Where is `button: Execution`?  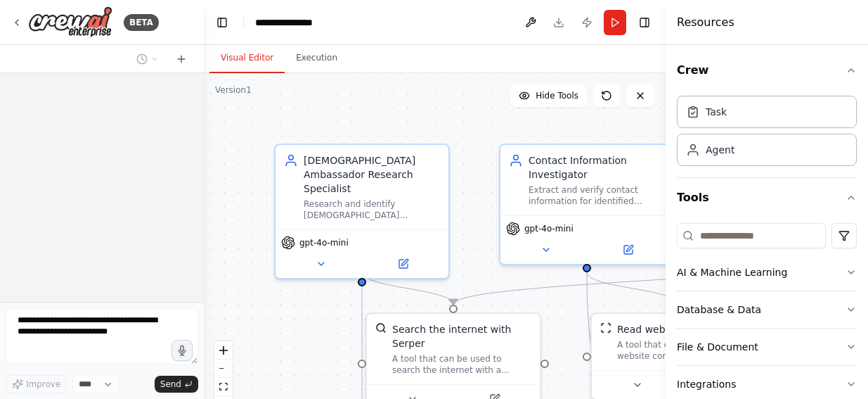
button: Execution is located at coordinates (316, 58).